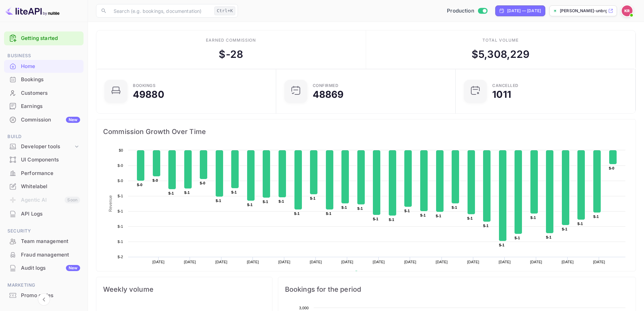 The height and width of the screenshot is (311, 644). I want to click on div: Customers, so click(44, 93).